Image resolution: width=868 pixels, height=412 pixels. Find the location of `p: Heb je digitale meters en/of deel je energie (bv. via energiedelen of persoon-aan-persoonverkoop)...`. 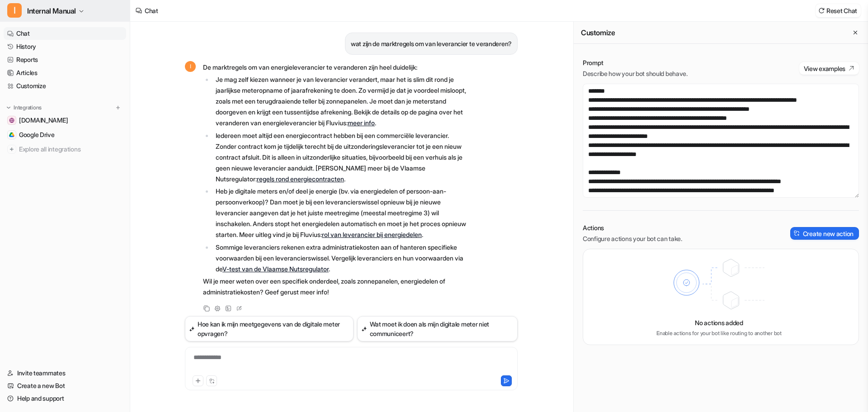

p: Heb je digitale meters en/of deel je energie (bv. via energiedelen of persoon-aan-persoonverkoop)... is located at coordinates (341, 213).